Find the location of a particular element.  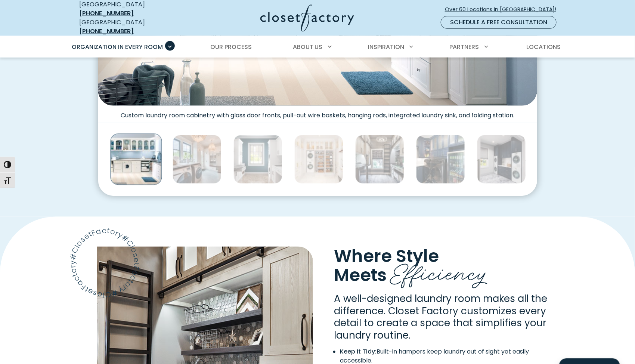

figcaption: Custom laundry room cabinetry with glass door fronts, pull-out wire baskets, hanging rods, integr... is located at coordinates (318, 112).